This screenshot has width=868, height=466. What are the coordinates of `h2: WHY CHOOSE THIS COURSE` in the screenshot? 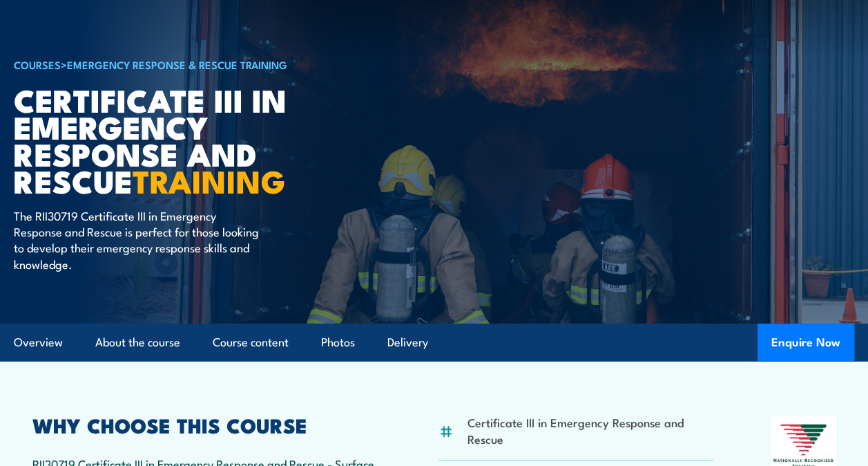 It's located at (206, 425).